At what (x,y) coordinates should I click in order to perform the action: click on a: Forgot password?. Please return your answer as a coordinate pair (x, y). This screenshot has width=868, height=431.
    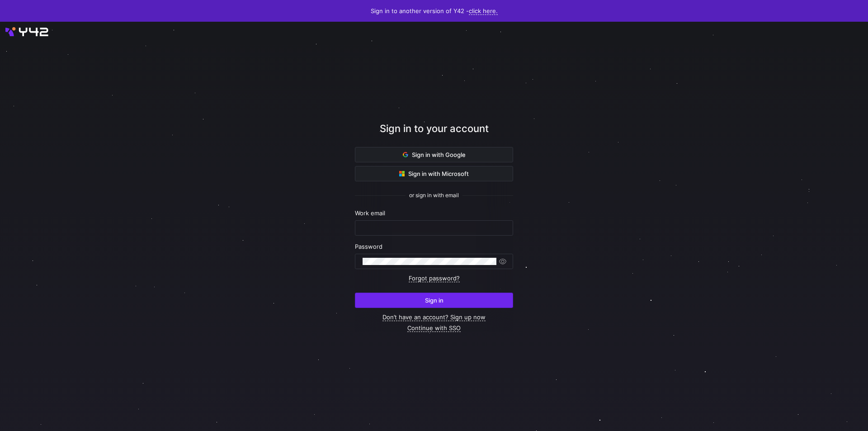
    Looking at the image, I should click on (434, 278).